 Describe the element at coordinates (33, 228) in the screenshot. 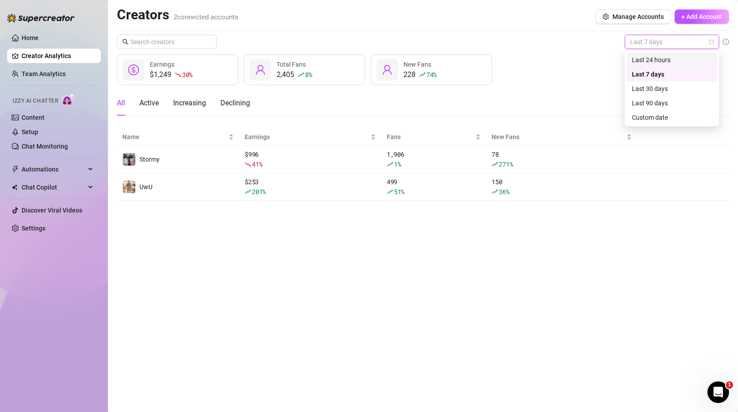

I see `a: Settings` at that location.